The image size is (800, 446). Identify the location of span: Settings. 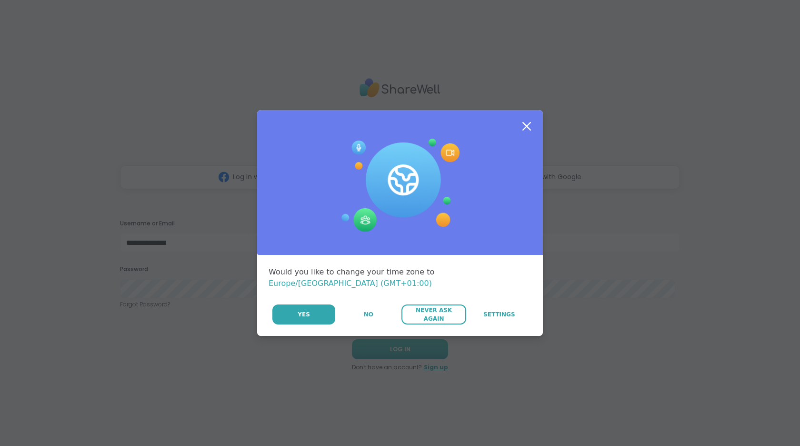
(499, 314).